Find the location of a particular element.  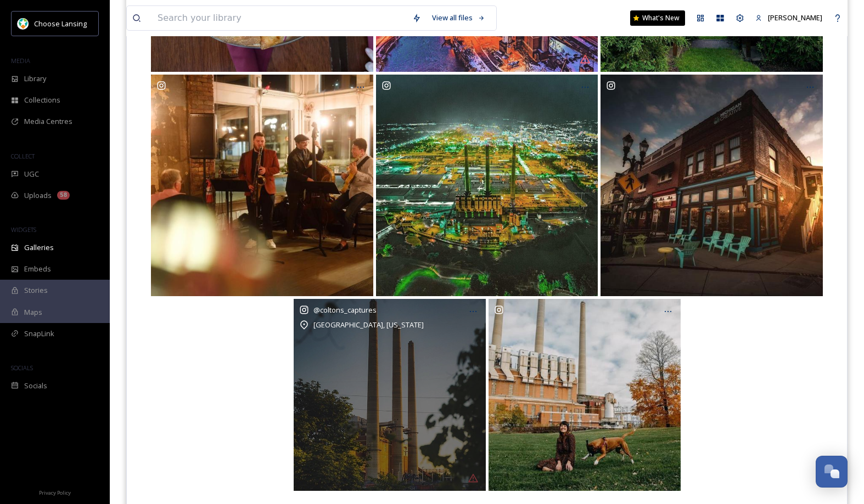

a: Happy Friday! What REO spots are you going to hit this weekend ? 📷 jenniferaberggren is located at coordinates (584, 395).